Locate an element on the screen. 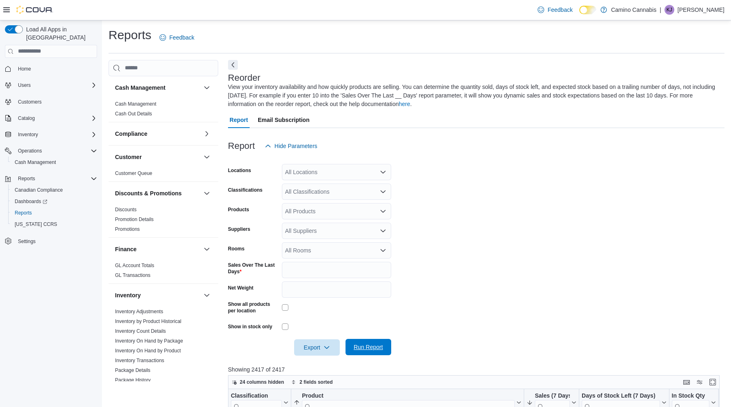  a: Package Details is located at coordinates (133, 371).